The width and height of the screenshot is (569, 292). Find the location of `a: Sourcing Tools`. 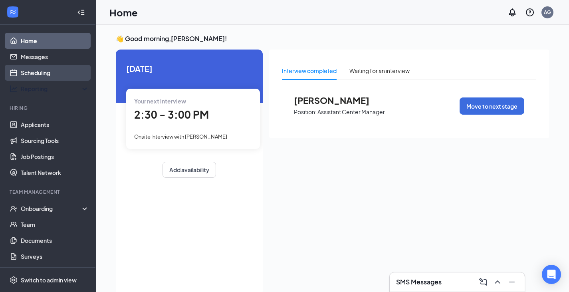

a: Sourcing Tools is located at coordinates (55, 141).